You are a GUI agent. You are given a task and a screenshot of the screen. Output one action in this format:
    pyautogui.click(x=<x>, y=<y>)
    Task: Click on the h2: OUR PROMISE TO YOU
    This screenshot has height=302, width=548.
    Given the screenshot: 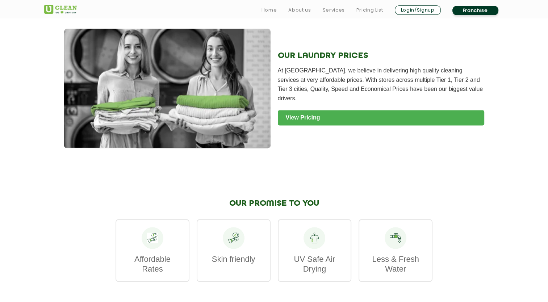 What is the action you would take?
    pyautogui.click(x=274, y=203)
    